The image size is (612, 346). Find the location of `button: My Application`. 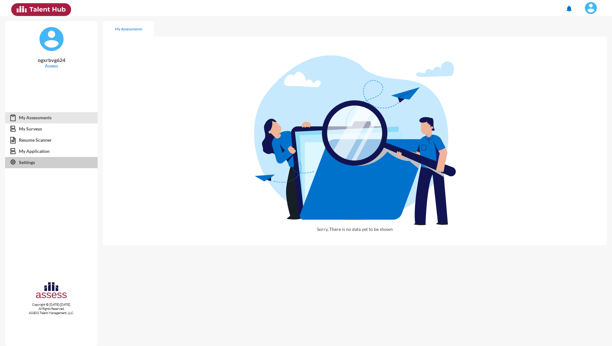

button: My Application is located at coordinates (51, 151).